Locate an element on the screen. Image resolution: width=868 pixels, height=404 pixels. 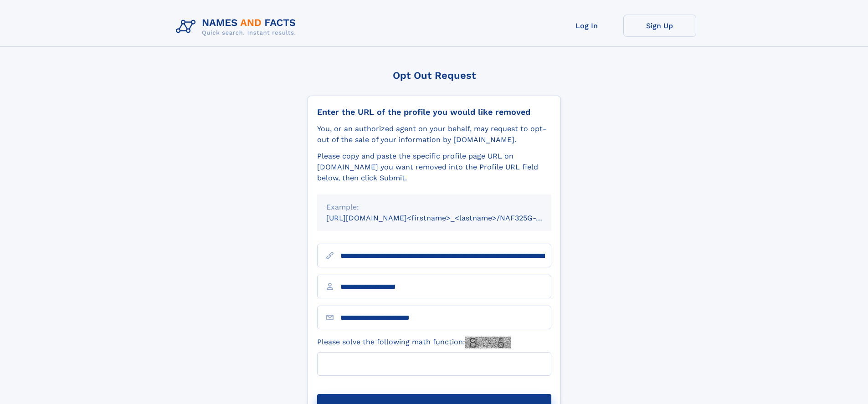
div: Opt Out Request is located at coordinates (434, 75).